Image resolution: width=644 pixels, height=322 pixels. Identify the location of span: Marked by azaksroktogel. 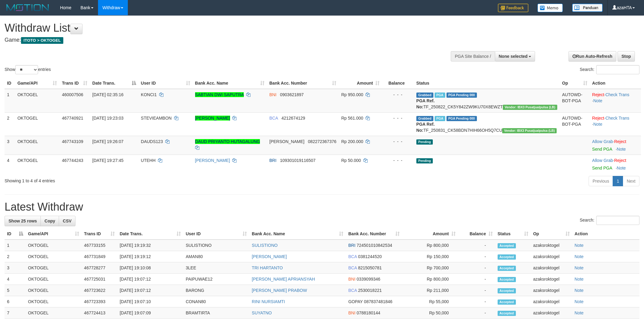
(440, 95).